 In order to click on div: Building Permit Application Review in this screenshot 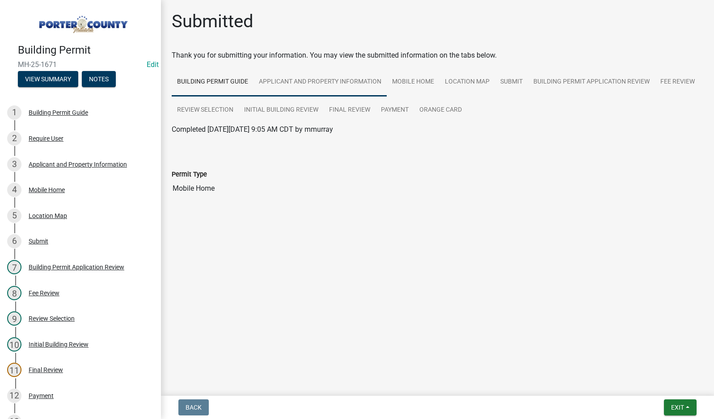, I will do `click(76, 267)`.